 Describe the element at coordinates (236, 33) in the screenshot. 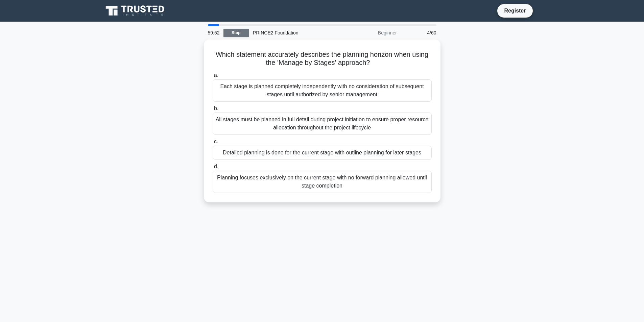

I see `a: Stop` at that location.